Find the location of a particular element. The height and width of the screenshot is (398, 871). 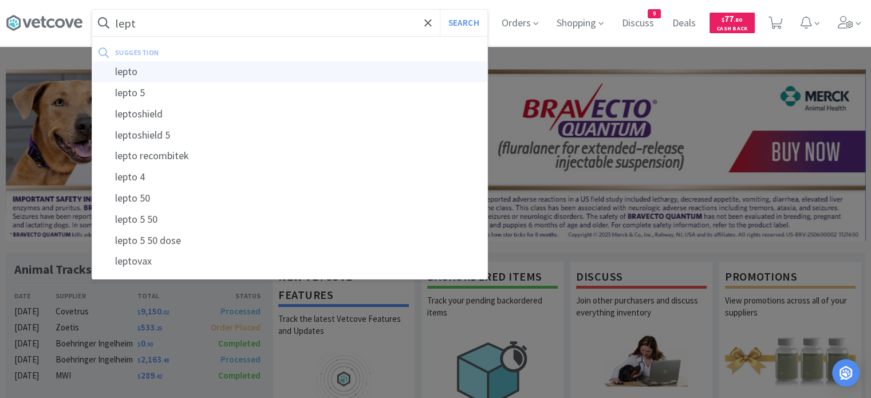

a: Deals is located at coordinates (684, 23).